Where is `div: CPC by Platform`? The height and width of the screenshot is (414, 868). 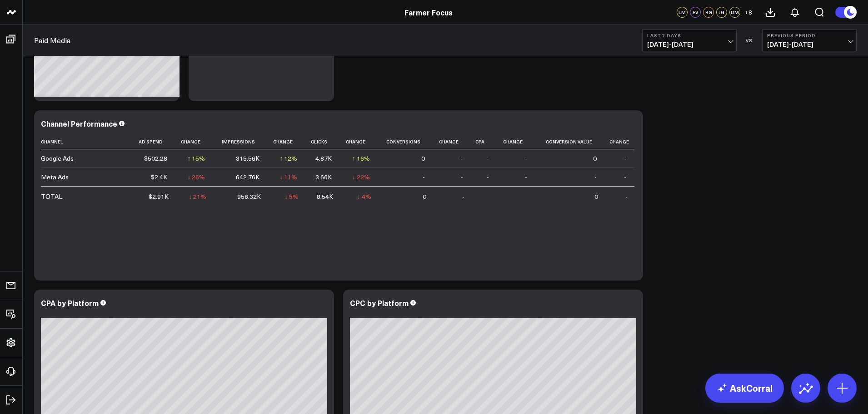
div: CPC by Platform is located at coordinates (379, 303).